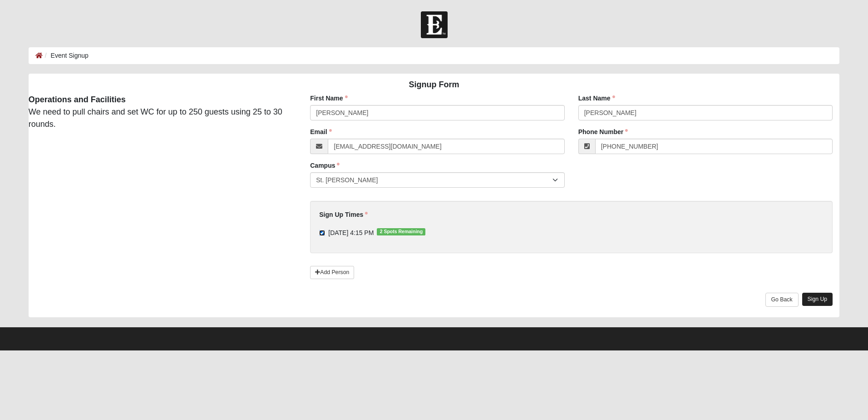 This screenshot has height=420, width=868. What do you see at coordinates (781, 299) in the screenshot?
I see `a: Go Back` at bounding box center [781, 299].